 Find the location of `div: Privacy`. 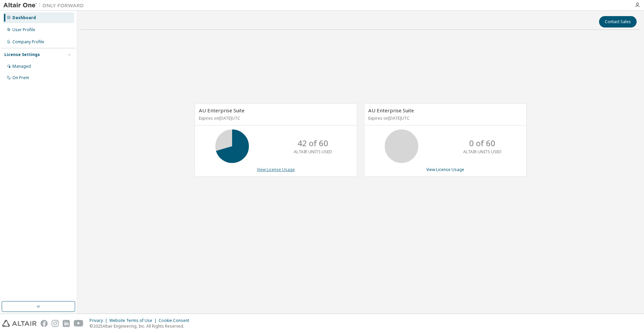

div: Privacy is located at coordinates (99, 320).